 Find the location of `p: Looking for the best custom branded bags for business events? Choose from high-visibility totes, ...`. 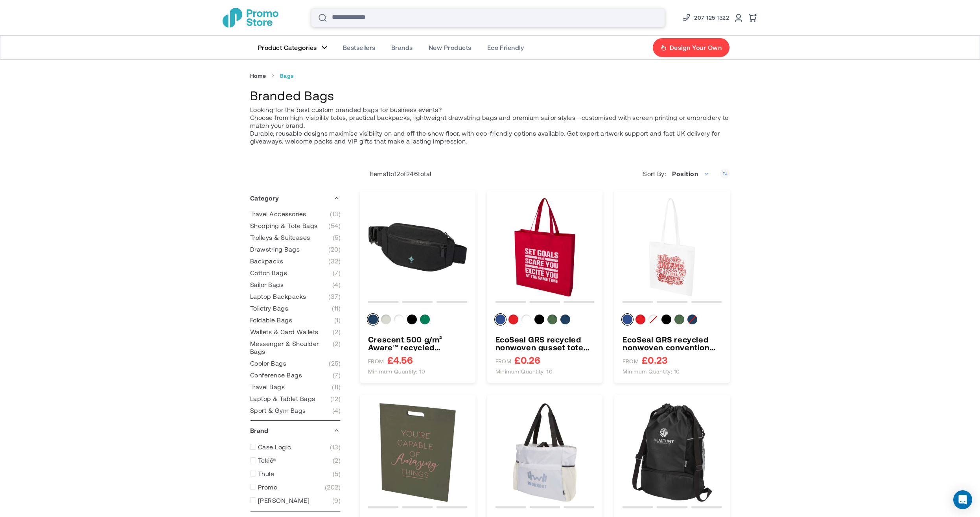

p: Looking for the best custom branded bags for business events? Choose from high-visibility totes, ... is located at coordinates (490, 126).